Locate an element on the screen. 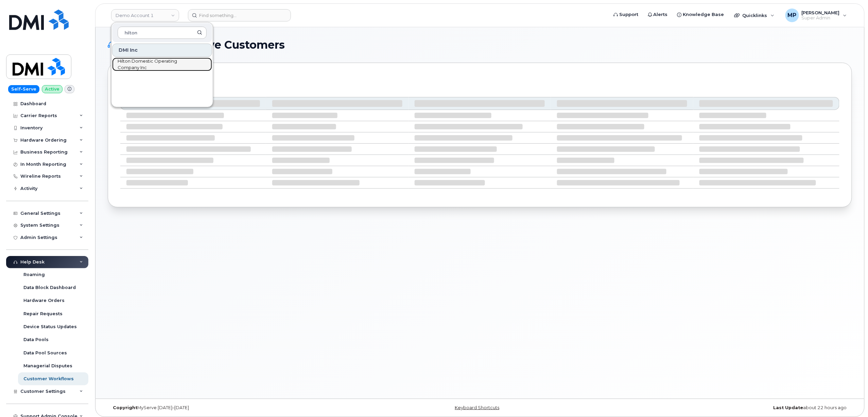  strong: Copyright is located at coordinates (125, 408).